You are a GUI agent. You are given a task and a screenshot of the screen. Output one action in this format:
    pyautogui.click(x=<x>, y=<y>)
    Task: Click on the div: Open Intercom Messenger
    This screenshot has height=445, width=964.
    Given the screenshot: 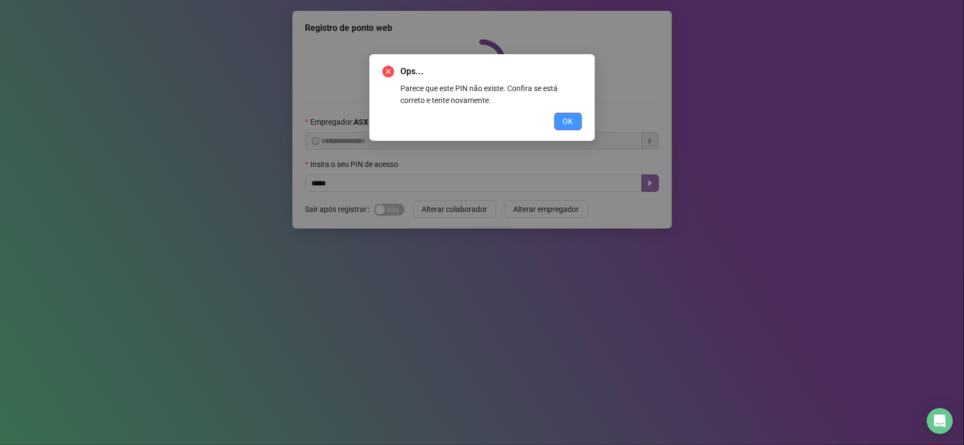 What is the action you would take?
    pyautogui.click(x=940, y=421)
    